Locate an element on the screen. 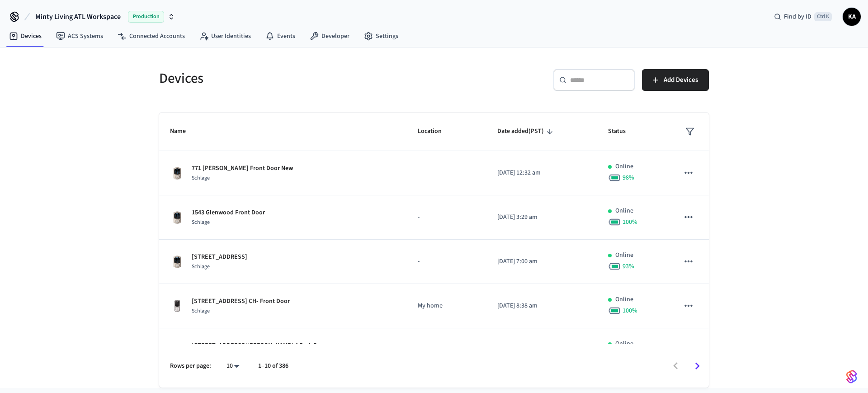  span: Status is located at coordinates (622, 131).